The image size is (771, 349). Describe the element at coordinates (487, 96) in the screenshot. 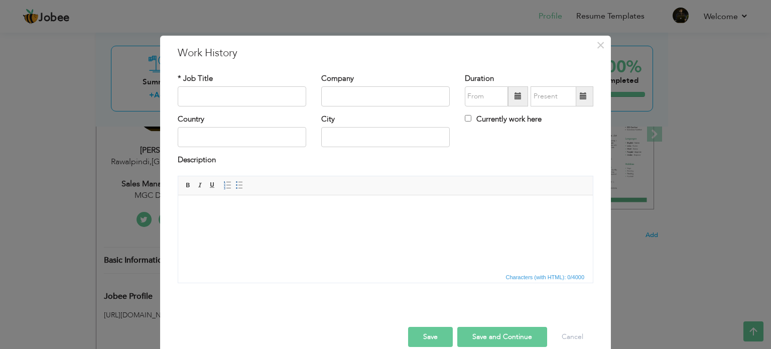

I see `input: From` at that location.